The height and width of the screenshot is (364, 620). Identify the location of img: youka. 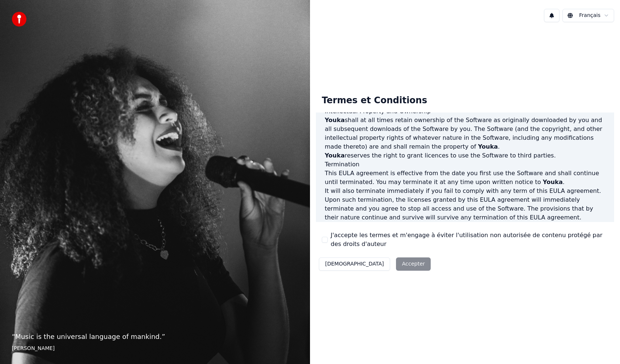
(19, 19).